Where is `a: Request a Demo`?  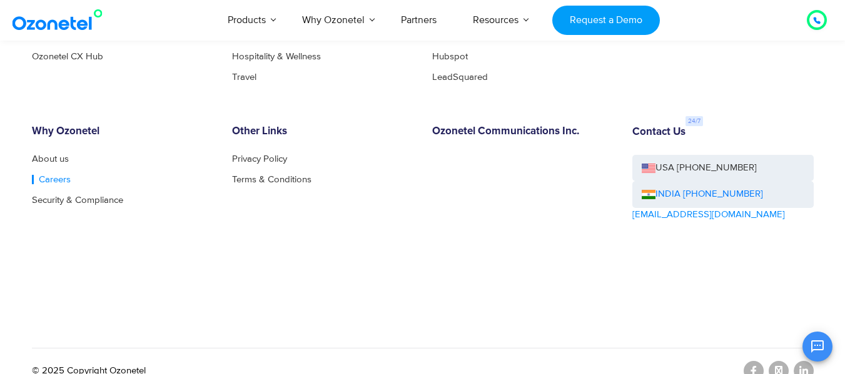
a: Request a Demo is located at coordinates (605, 20).